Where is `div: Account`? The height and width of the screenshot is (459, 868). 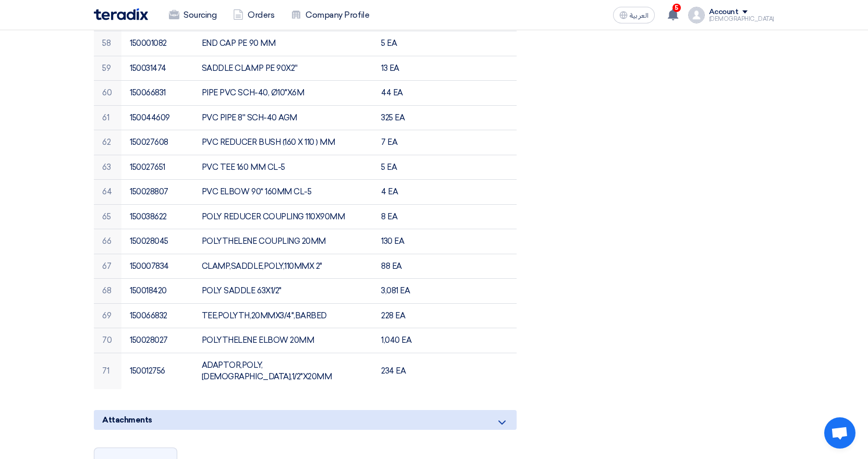
div: Account is located at coordinates (724, 12).